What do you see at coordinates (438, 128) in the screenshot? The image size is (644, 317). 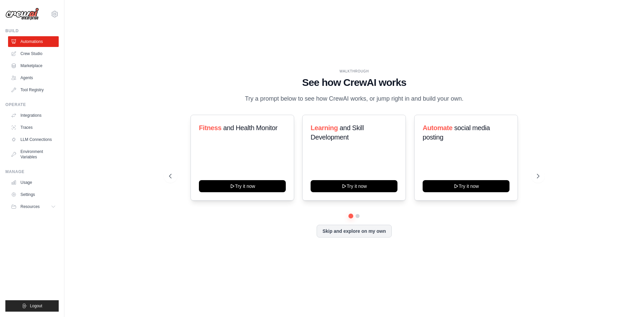 I see `span: Automate` at bounding box center [438, 128].